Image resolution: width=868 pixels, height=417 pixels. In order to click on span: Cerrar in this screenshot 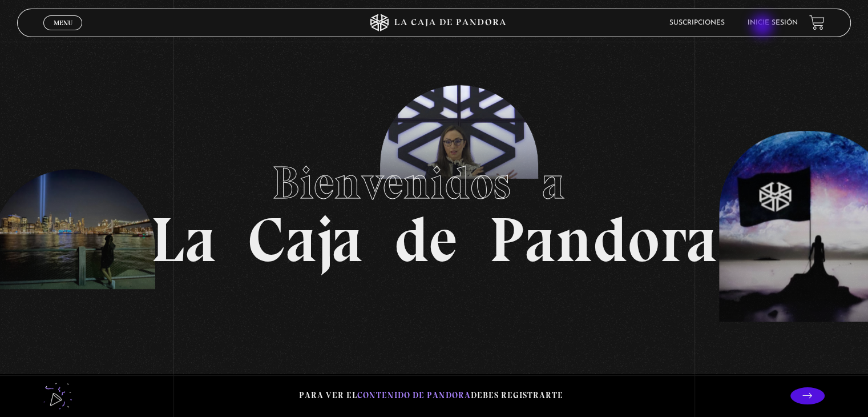, I will do `click(63, 33)`.